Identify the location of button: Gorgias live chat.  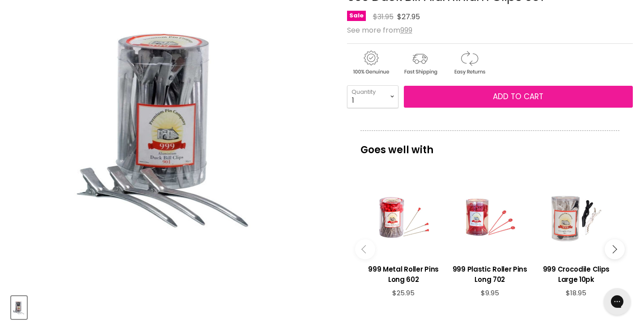
(18, 16).